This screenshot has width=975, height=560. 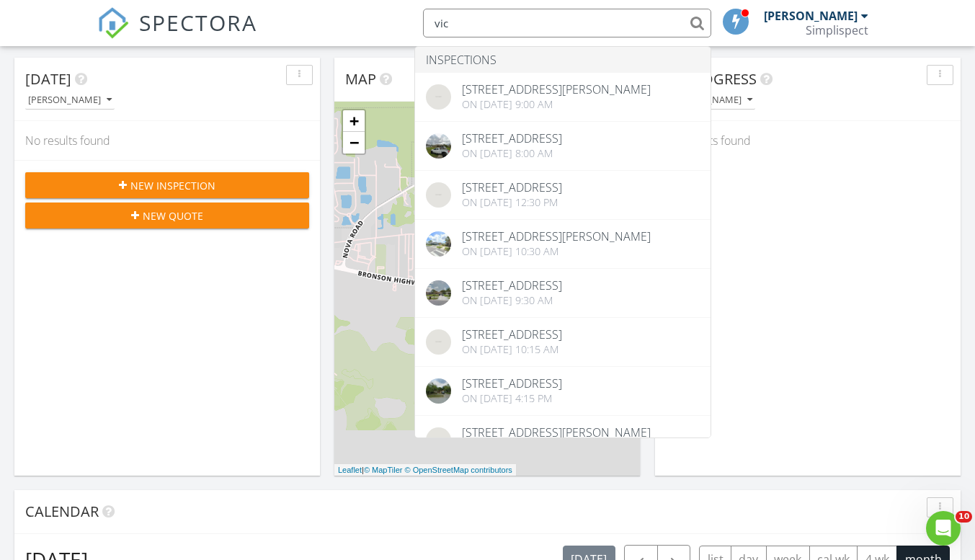 I want to click on a: © MapTiler, so click(x=384, y=470).